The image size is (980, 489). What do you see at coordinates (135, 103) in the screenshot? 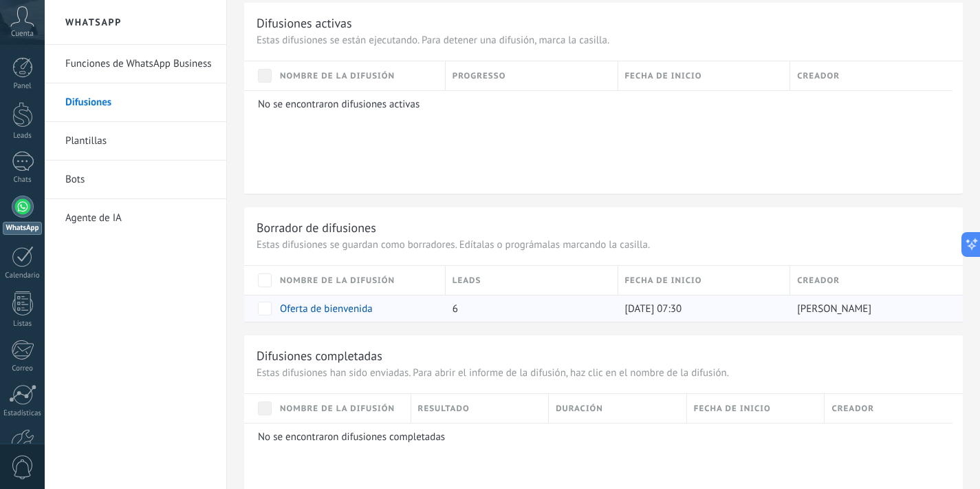
I see `li: Difusiones` at bounding box center [135, 103].